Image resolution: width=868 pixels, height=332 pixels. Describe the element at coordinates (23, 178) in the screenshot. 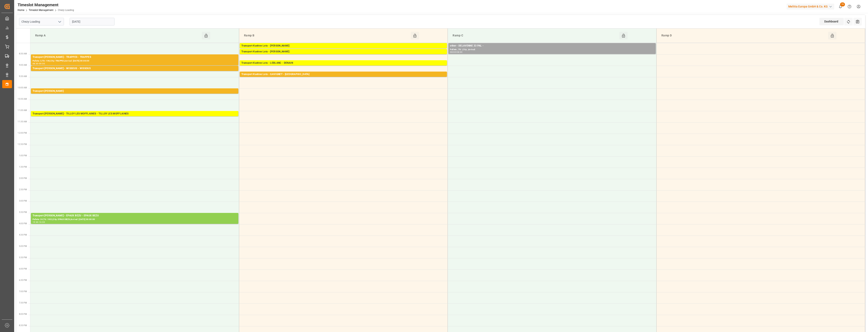

I see `span: 2:00 PM` at that location.